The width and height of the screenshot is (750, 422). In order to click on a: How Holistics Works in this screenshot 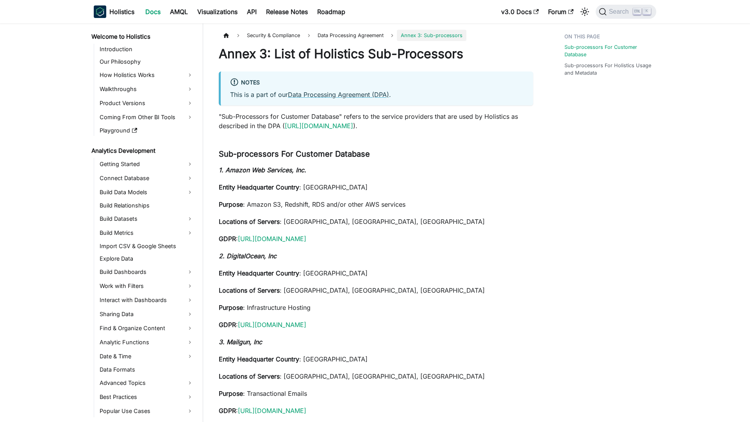, I will do `click(147, 75)`.